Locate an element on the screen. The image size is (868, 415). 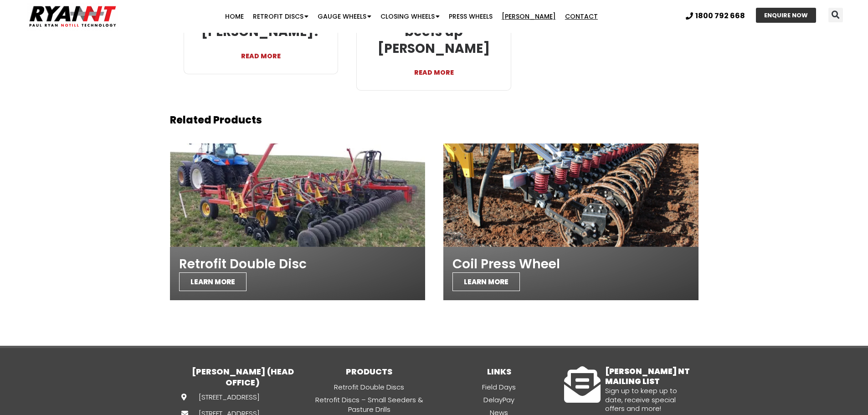
a: ENQUIRE NOW is located at coordinates (786, 15).